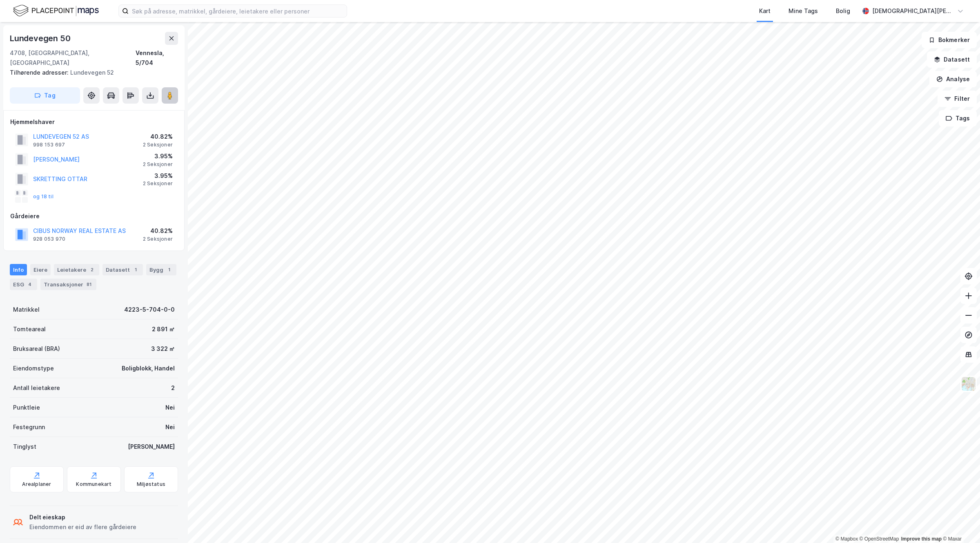  What do you see at coordinates (18, 270) in the screenshot?
I see `div: Info` at bounding box center [18, 270].